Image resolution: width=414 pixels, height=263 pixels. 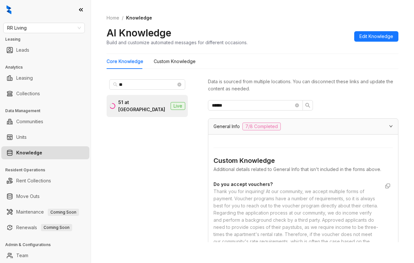 I want to click on li: Collections, so click(x=45, y=94).